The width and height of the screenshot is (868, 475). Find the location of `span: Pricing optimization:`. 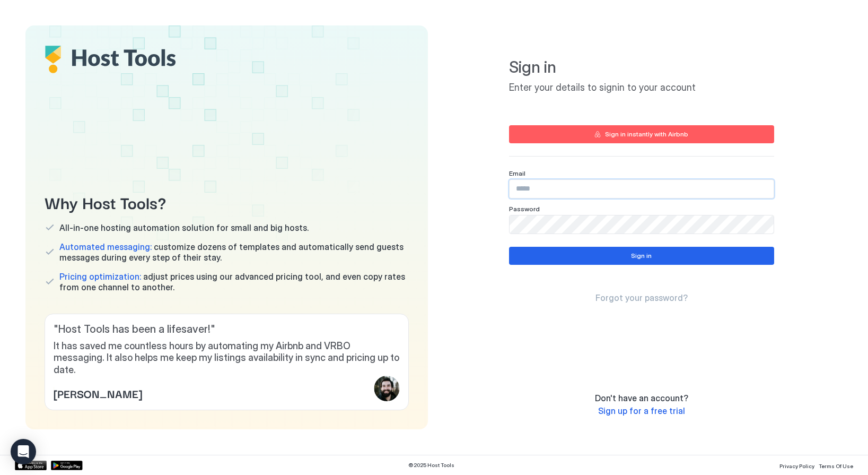

span: Pricing optimization: is located at coordinates (101, 277).